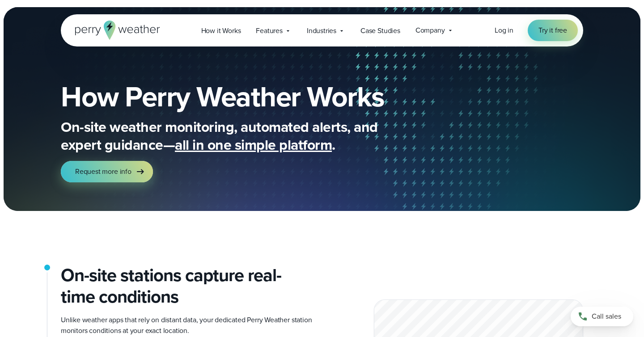  I want to click on span: Features, so click(269, 31).